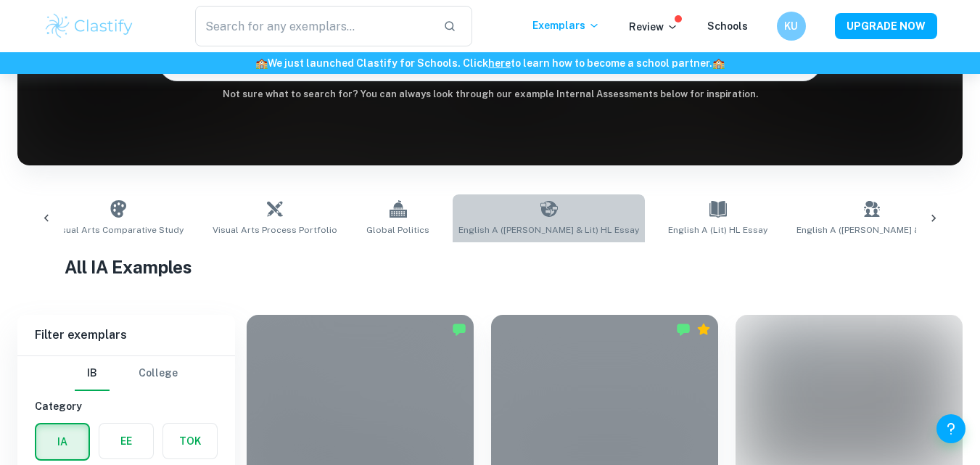 The image size is (980, 465). I want to click on span: Visual Arts Comparative Study, so click(118, 229).